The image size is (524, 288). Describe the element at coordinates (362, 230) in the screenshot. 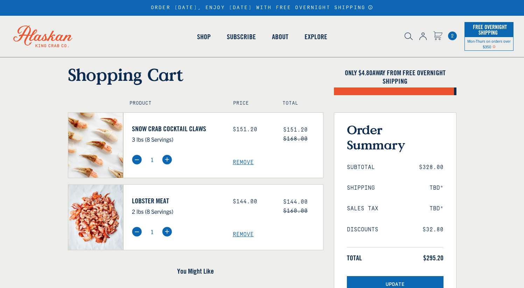

I see `span: Discounts` at that location.